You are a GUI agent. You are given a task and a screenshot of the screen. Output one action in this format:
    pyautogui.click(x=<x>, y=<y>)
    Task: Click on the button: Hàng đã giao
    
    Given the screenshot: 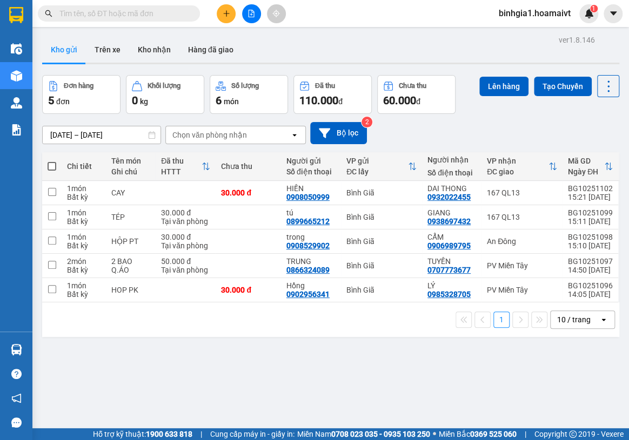 What is the action you would take?
    pyautogui.click(x=211, y=50)
    